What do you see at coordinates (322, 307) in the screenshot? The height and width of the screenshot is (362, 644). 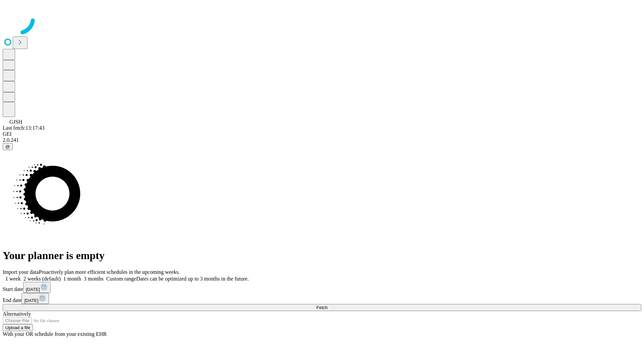 I see `span: Fetch` at bounding box center [322, 307].